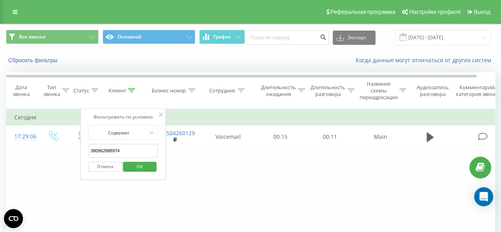 This screenshot has height=232, width=501. Describe the element at coordinates (330, 137) in the screenshot. I see `td: 00:11` at that location.